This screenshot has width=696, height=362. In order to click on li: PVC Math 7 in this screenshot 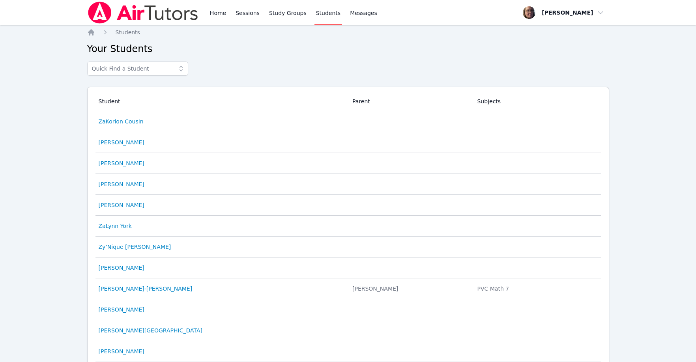, I will do `click(536, 289)`.